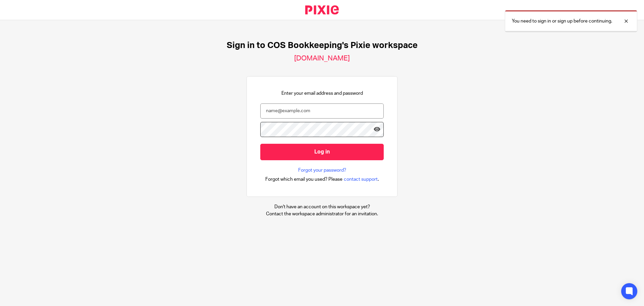  What do you see at coordinates (322, 214) in the screenshot?
I see `p: Contact the workspace administrator for an invitation.` at bounding box center [322, 214].